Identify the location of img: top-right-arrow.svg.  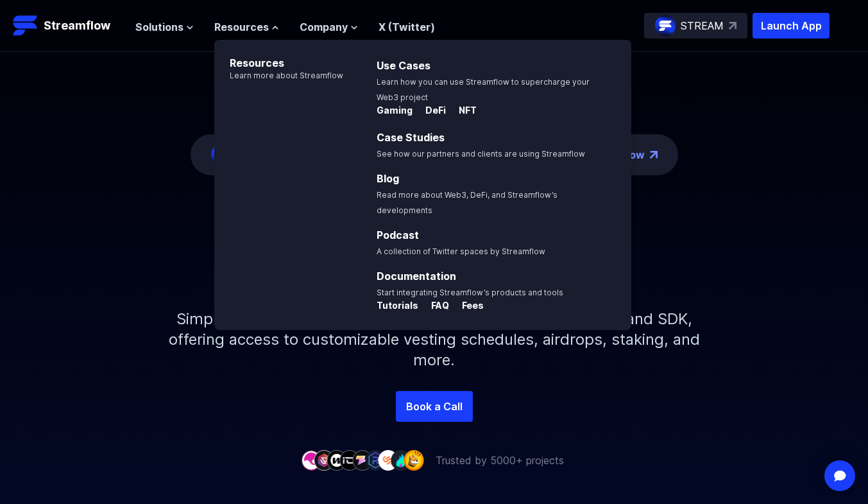
(732, 26).